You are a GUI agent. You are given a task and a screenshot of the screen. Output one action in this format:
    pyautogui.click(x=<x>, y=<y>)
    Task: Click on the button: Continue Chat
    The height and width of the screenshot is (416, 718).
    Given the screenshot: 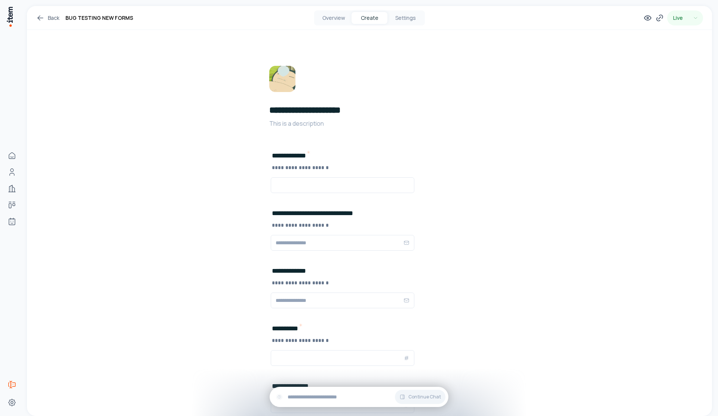 What is the action you would take?
    pyautogui.click(x=420, y=397)
    